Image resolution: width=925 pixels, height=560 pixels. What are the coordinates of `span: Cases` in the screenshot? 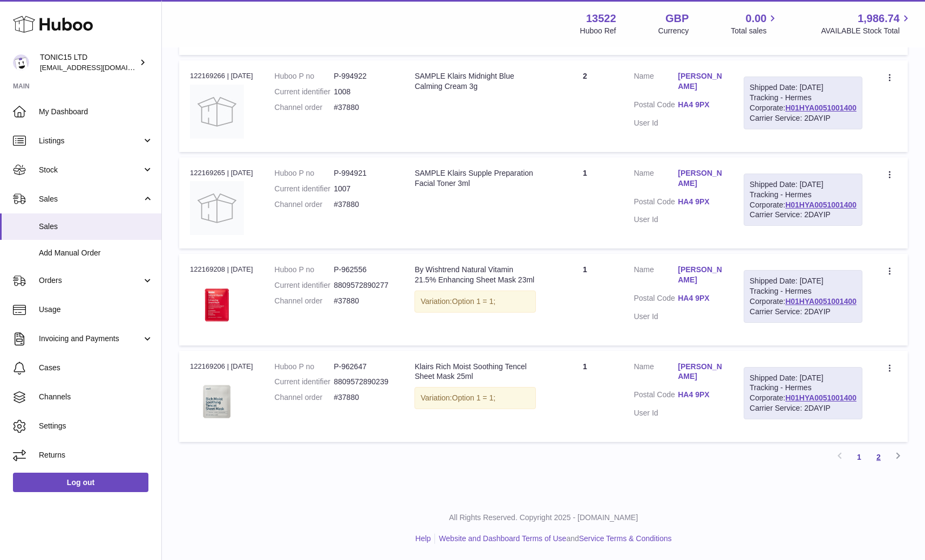 It's located at (96, 368).